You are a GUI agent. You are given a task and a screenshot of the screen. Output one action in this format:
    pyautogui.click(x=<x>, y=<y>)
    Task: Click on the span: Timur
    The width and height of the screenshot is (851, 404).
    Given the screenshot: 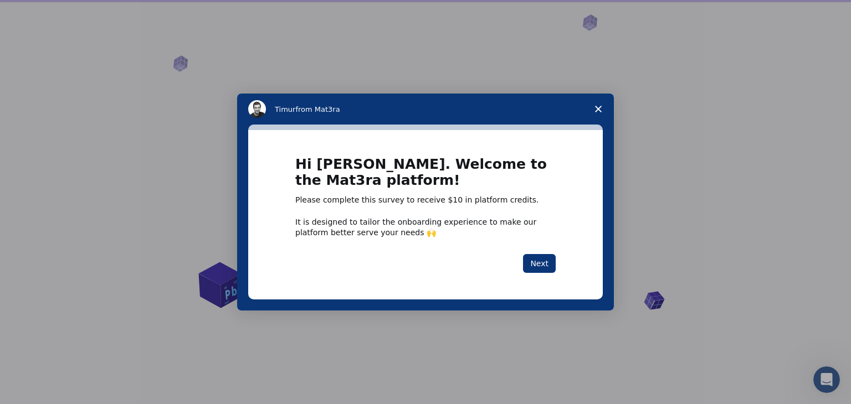 What is the action you would take?
    pyautogui.click(x=285, y=109)
    